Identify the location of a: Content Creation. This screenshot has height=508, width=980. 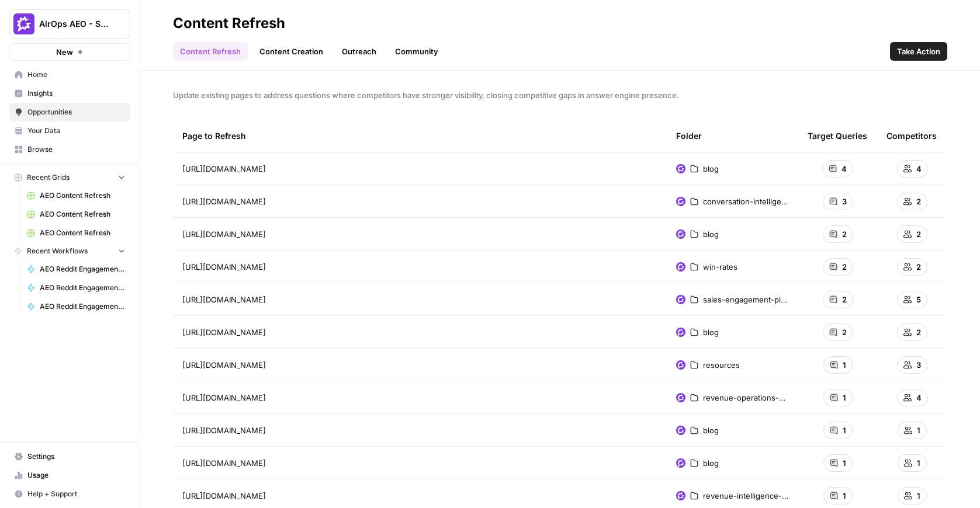
(291, 51).